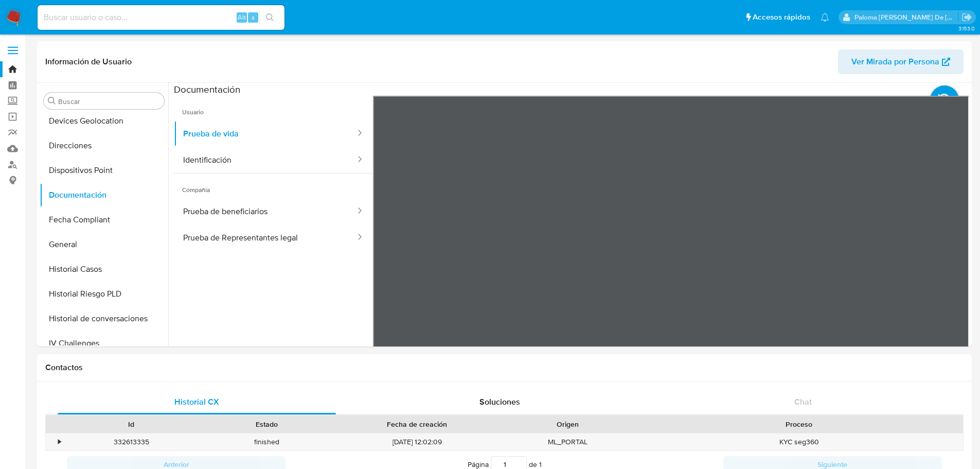 The height and width of the screenshot is (469, 980). Describe the element at coordinates (104, 121) in the screenshot. I see `button: Devices Geolocation` at that location.